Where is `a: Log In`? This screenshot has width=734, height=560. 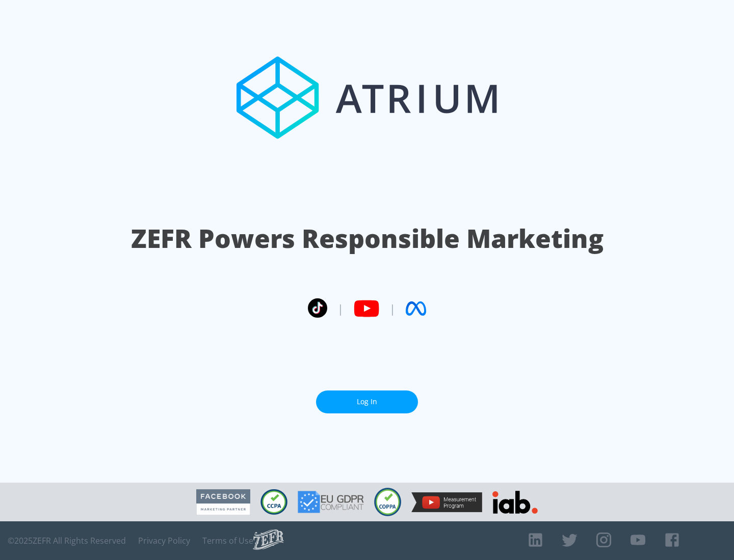 a: Log In is located at coordinates (367, 402).